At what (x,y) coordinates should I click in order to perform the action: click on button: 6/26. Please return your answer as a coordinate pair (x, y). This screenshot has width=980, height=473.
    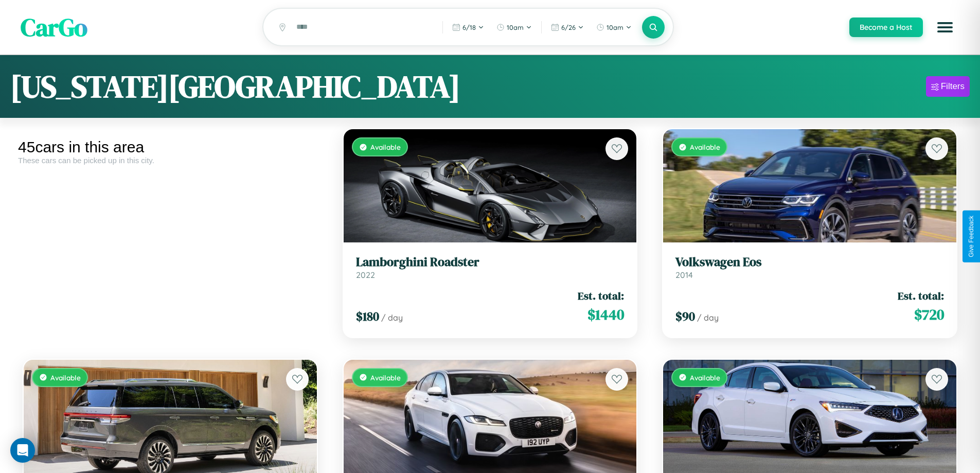
    Looking at the image, I should click on (567, 27).